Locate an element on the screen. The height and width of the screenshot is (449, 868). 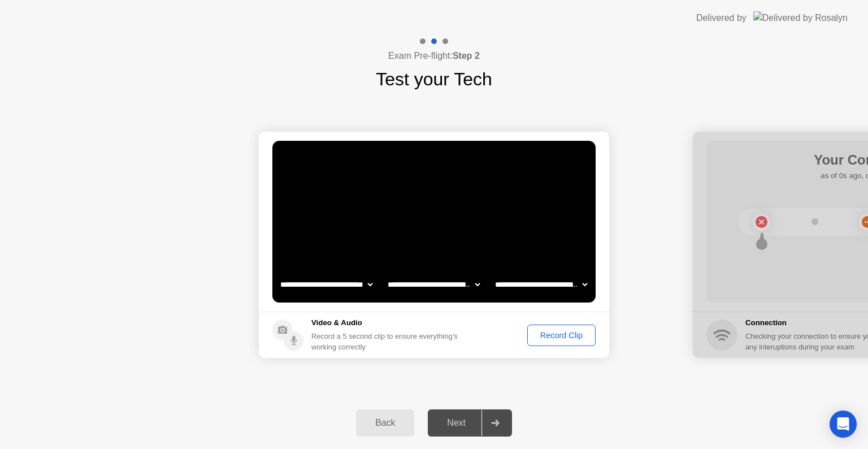
select: Available cameras is located at coordinates (326, 284).